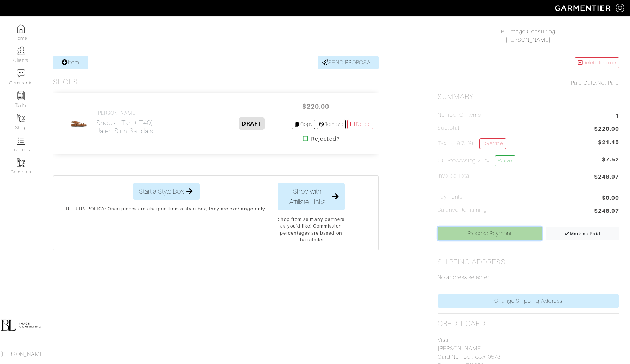 The image size is (630, 364). What do you see at coordinates (610, 198) in the screenshot?
I see `span: $0.00` at bounding box center [610, 198].